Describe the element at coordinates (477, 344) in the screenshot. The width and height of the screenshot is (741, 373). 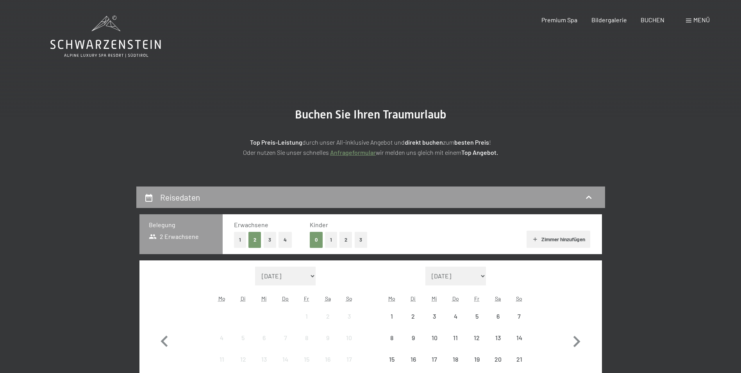
I see `div: 12` at that location.